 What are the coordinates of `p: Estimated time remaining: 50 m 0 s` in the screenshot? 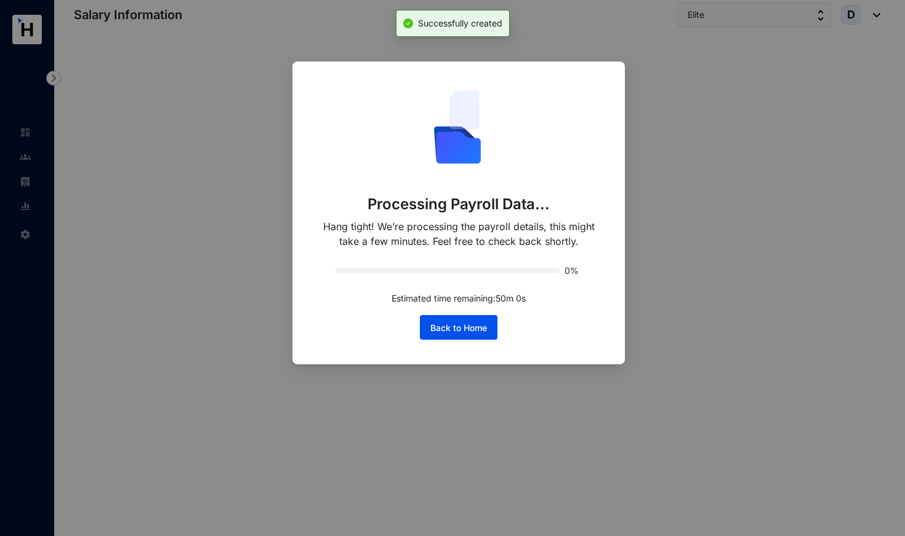 It's located at (459, 298).